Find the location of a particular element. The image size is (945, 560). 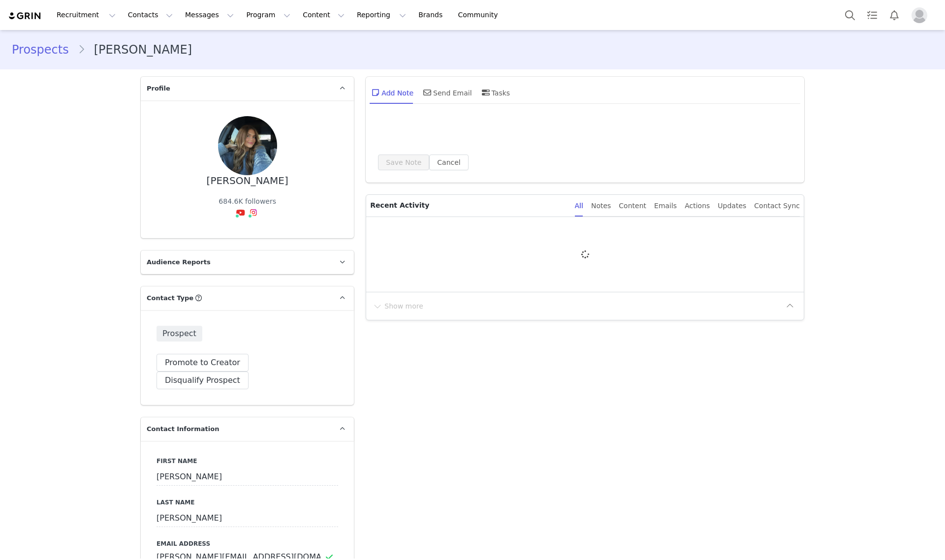

div: Content is located at coordinates (633, 206).